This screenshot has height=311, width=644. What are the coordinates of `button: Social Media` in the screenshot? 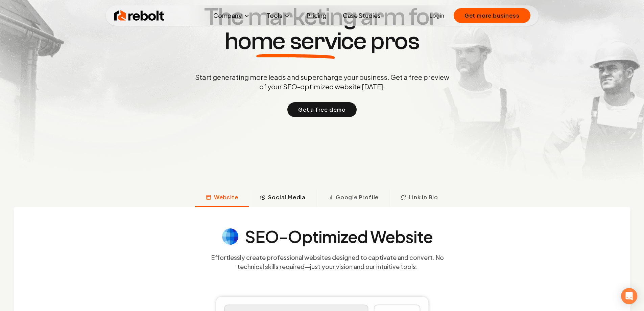 It's located at (283, 198).